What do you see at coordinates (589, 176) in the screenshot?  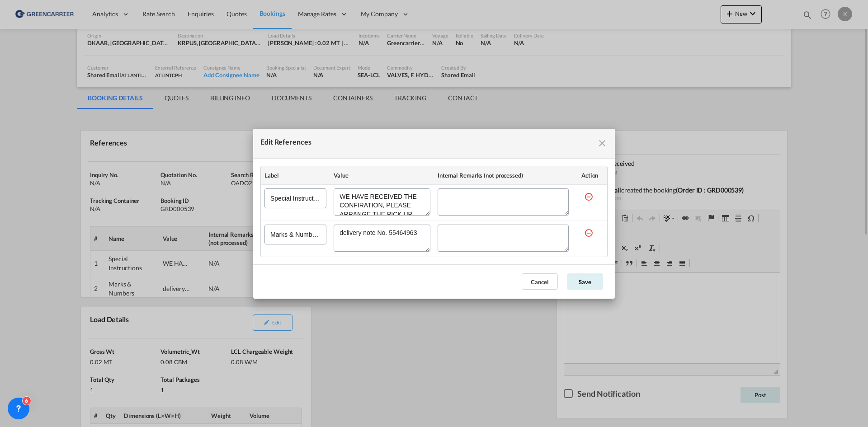 I see `th: Action` at bounding box center [589, 176].